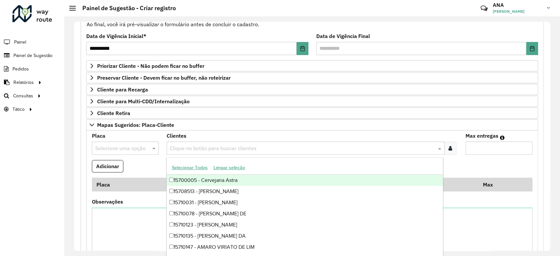 The height and width of the screenshot is (256, 560). Describe the element at coordinates (116, 36) in the screenshot. I see `label: Data de Vigência Inicial` at that location.